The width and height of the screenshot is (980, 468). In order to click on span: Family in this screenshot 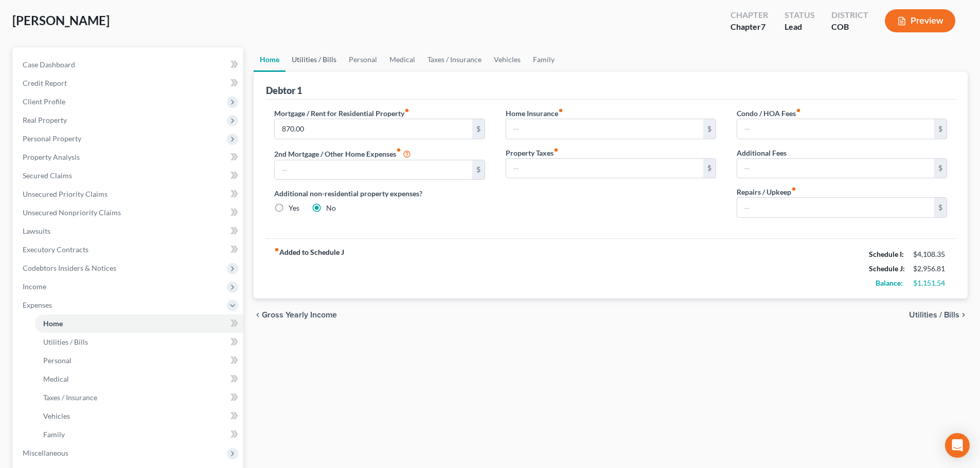, I will do `click(54, 435)`.